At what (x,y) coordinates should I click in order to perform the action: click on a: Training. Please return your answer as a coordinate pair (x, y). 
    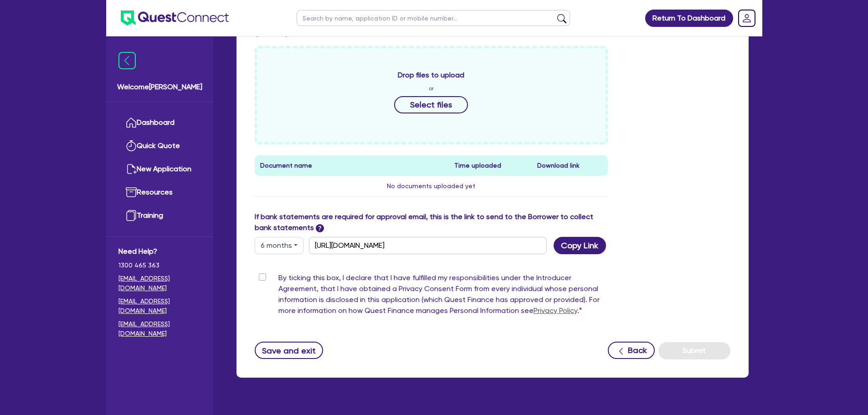
    Looking at the image, I should click on (159, 216).